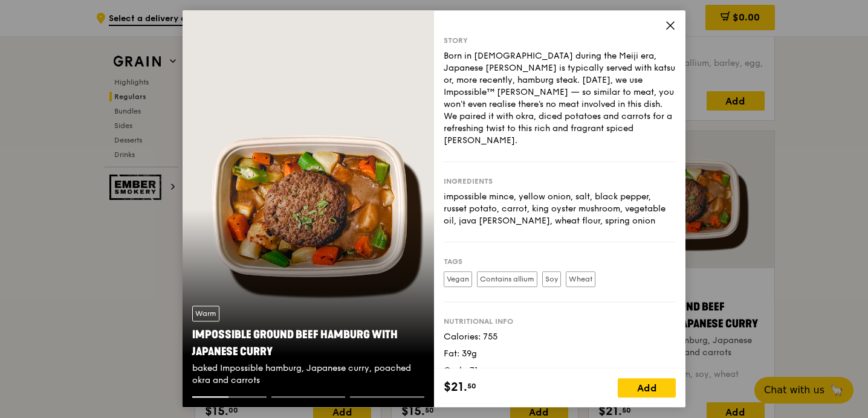 The image size is (868, 418). Describe the element at coordinates (560, 41) in the screenshot. I see `div: Story` at that location.